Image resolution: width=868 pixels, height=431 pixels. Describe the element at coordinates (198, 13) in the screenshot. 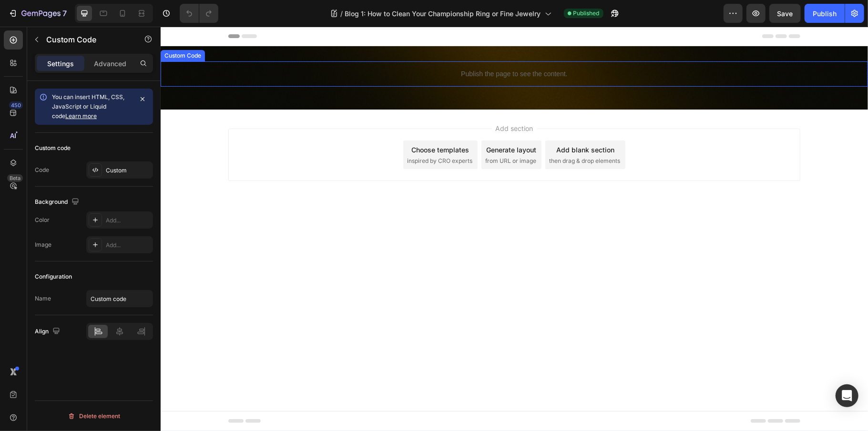

I see `div: Undo/Redo` at that location.